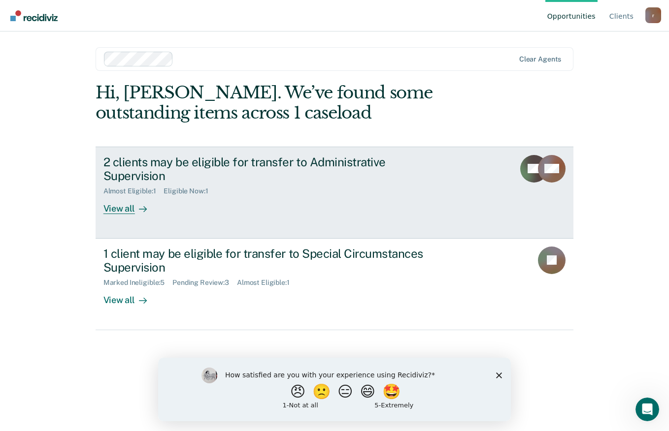  I want to click on div: 2 clients may be eligible for transfer to Administrative Supervision, so click(276, 169).